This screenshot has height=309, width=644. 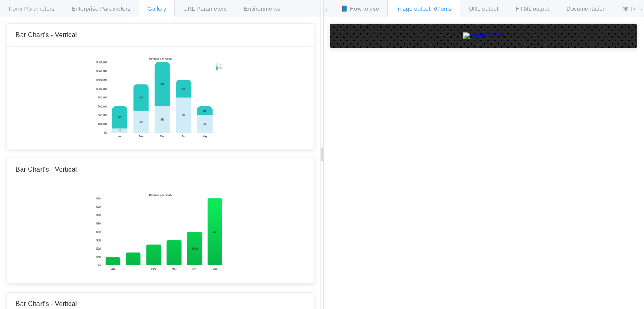 I want to click on span: URL output, so click(x=483, y=8).